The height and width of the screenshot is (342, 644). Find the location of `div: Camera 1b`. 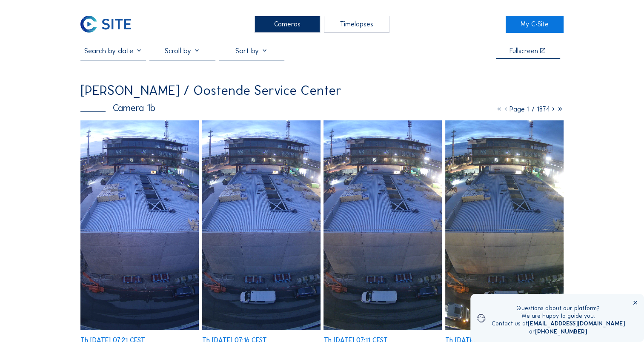

div: Camera 1b is located at coordinates (118, 108).